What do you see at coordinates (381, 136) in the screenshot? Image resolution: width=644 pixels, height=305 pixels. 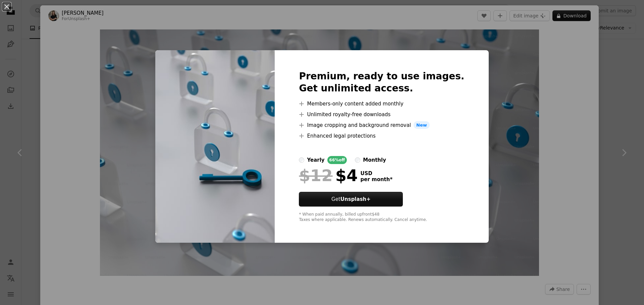 I see `li: Enhanced legal protections` at bounding box center [381, 136].